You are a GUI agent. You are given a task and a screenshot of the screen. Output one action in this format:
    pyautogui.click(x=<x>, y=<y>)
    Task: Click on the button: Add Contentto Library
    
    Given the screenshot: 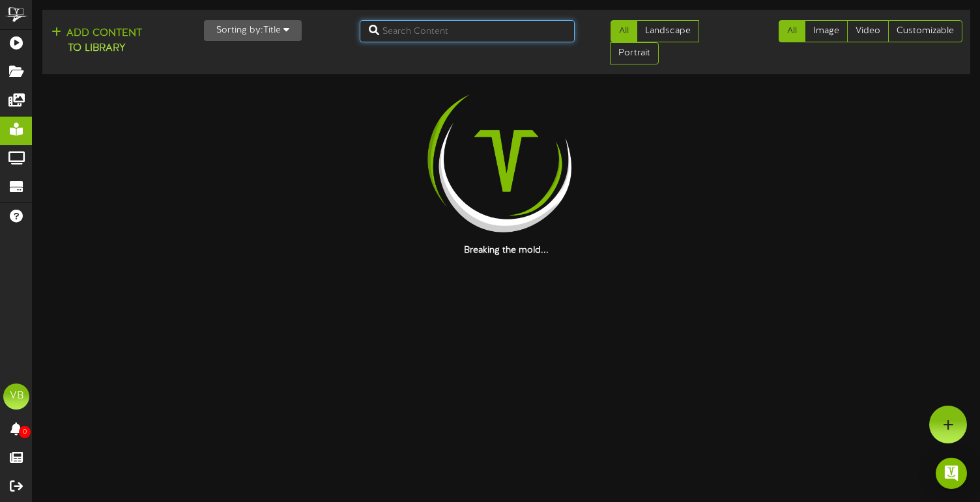 What is the action you would take?
    pyautogui.click(x=97, y=41)
    